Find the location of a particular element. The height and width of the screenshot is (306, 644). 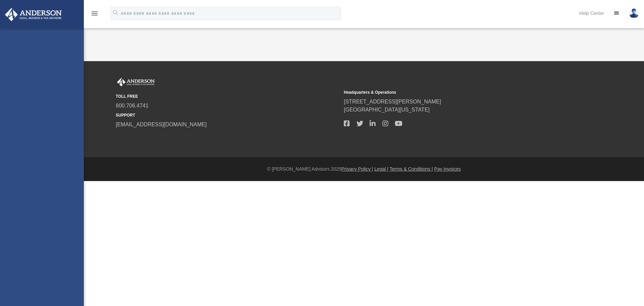

a: menu is located at coordinates (95, 16).